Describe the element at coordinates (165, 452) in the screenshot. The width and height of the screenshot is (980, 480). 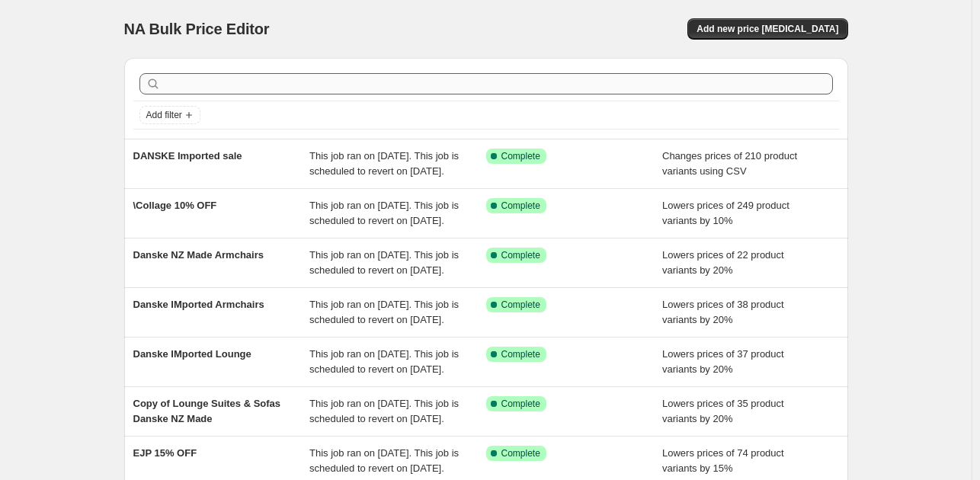
I see `span: EJP 15% OFF` at that location.